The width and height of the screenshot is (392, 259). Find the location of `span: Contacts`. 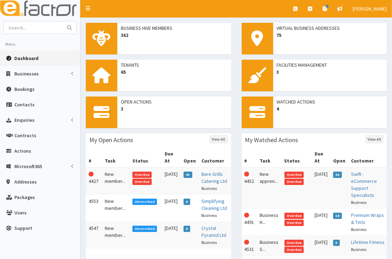

span: Contacts is located at coordinates (25, 104).